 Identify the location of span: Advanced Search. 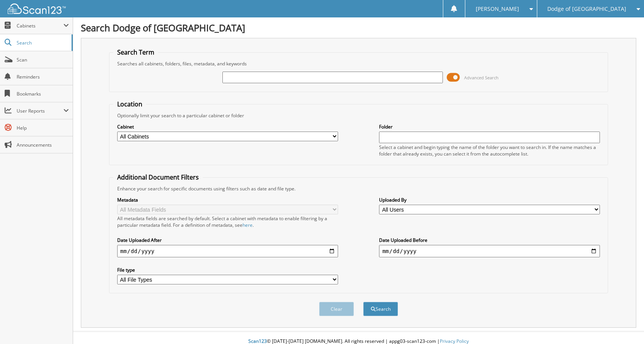
(481, 77).